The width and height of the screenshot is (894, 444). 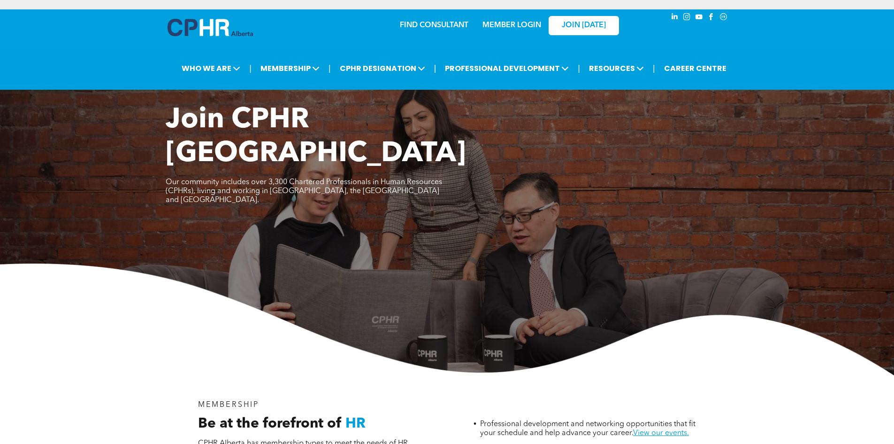 What do you see at coordinates (712, 18) in the screenshot?
I see `a: facebook` at bounding box center [712, 18].